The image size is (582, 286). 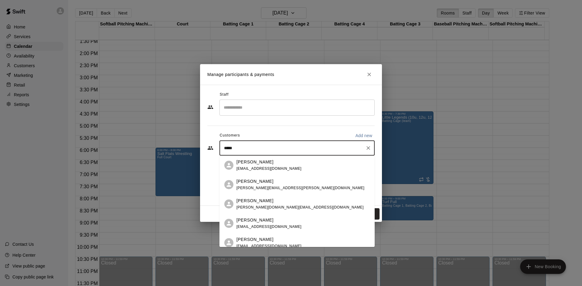 What do you see at coordinates (224, 95) in the screenshot?
I see `span: Staff` at bounding box center [224, 95].